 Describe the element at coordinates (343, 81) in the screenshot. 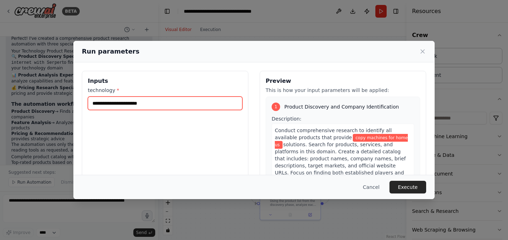

I see `h3: Preview` at that location.